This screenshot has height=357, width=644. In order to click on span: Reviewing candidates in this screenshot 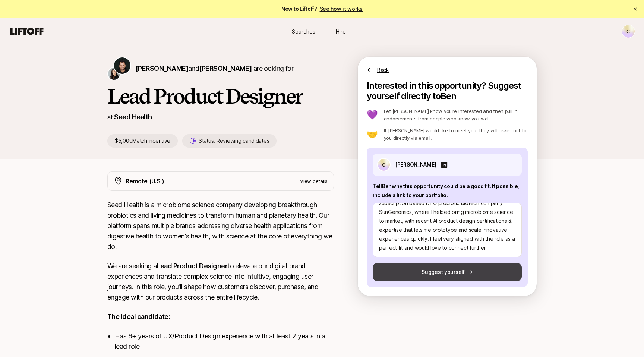, I will do `click(243, 141)`.